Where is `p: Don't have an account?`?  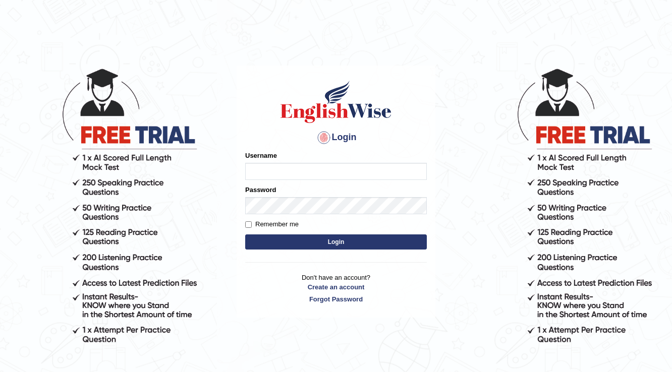
p: Don't have an account? is located at coordinates (336, 289).